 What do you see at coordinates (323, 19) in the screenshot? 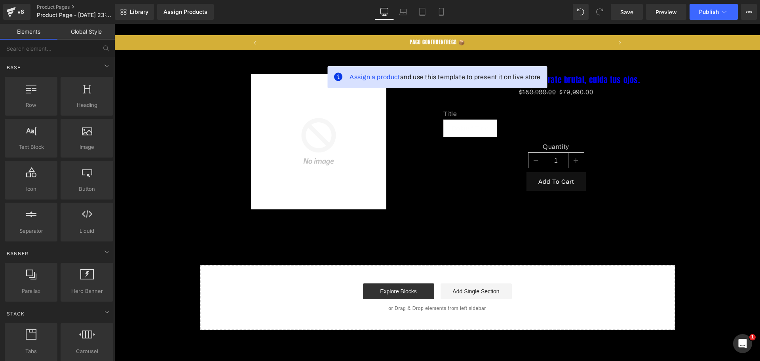
I see `div: 3 de 4` at bounding box center [323, 19].